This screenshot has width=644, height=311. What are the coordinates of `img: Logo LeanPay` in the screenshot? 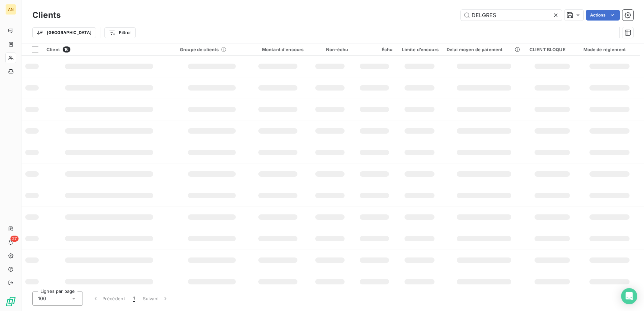 It's located at (11, 302).